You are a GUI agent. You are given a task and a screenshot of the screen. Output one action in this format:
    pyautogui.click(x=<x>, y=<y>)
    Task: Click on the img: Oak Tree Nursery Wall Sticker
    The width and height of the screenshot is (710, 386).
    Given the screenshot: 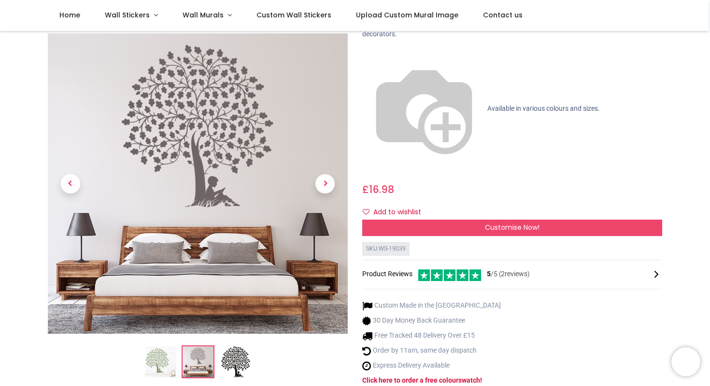 What is the action you would take?
    pyautogui.click(x=160, y=362)
    